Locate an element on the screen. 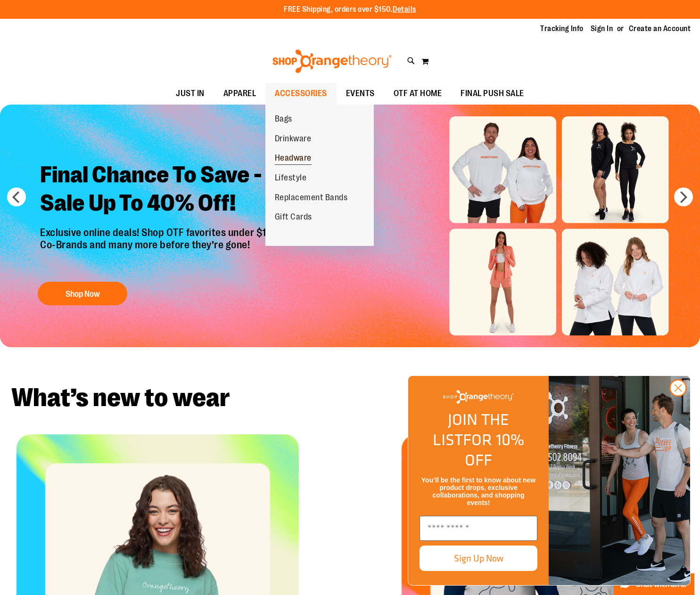  span: FINAL PUSH SALE is located at coordinates (492, 93).